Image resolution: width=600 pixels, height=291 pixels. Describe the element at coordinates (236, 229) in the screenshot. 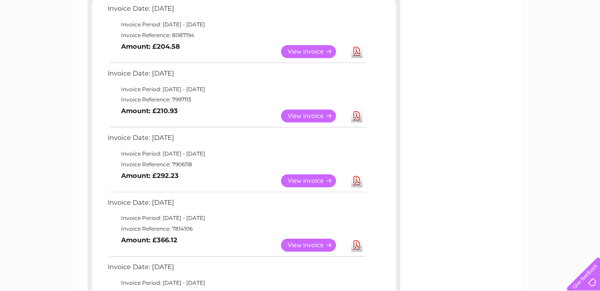

I see `td: Invoice Reference: 7814106` at that location.